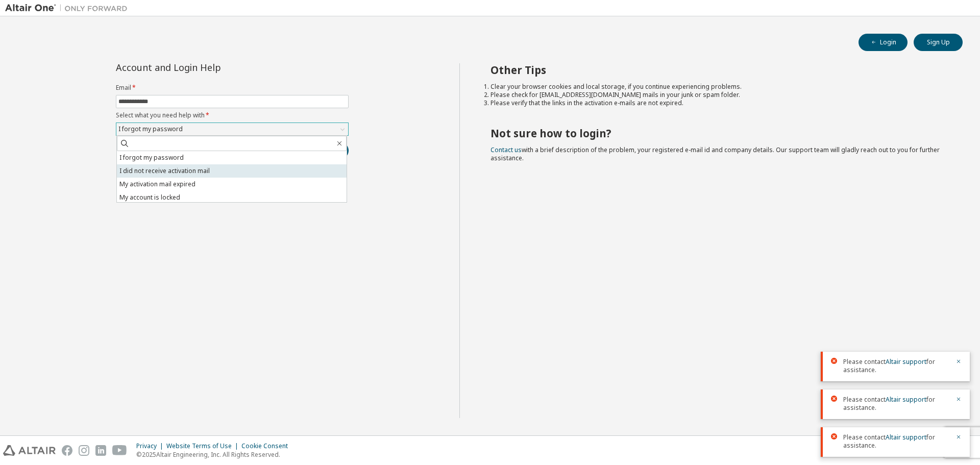 This screenshot has height=465, width=980. What do you see at coordinates (67, 450) in the screenshot?
I see `img: facebook.svg` at bounding box center [67, 450].